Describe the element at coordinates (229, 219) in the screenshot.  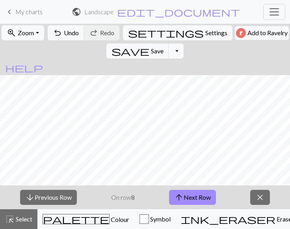
I see `span: ink_eraser` at that location.